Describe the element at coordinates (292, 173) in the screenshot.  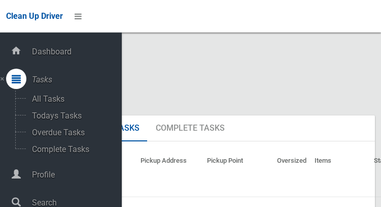
I see `th: Oversized` at that location.